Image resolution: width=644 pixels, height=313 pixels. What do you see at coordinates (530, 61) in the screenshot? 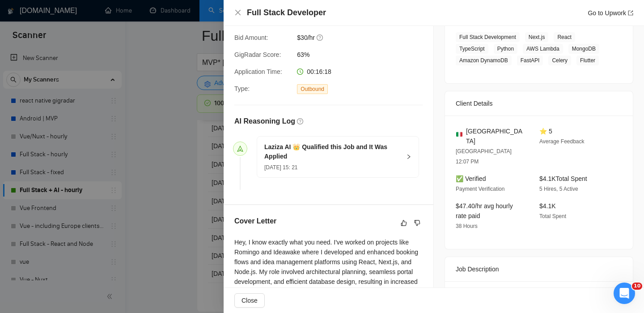
I see `span: FastAPI` at bounding box center [530, 61].